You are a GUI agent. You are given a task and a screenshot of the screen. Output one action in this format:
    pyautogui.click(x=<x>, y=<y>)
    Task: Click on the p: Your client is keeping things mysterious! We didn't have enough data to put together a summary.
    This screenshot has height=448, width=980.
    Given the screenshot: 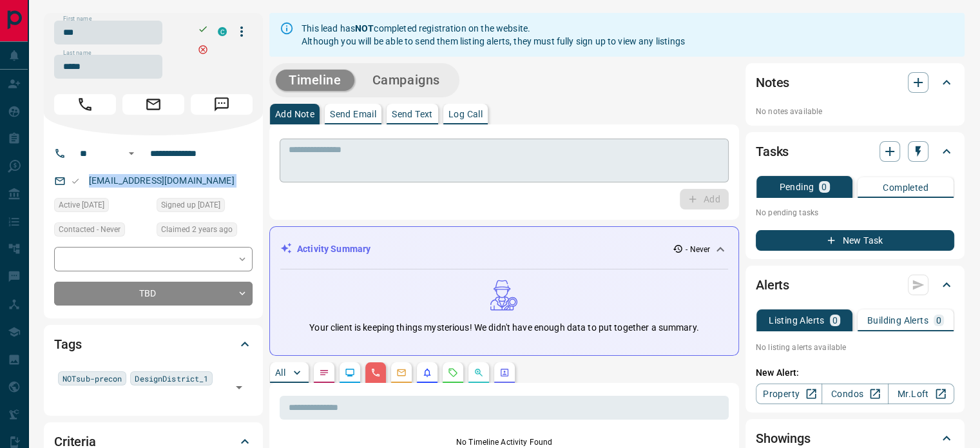 What is the action you would take?
    pyautogui.click(x=504, y=327)
    